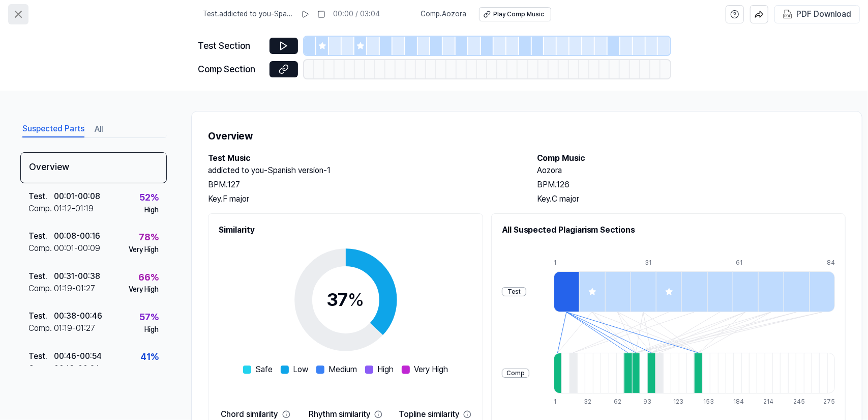 The width and height of the screenshot is (868, 420). What do you see at coordinates (362, 185) in the screenshot?
I see `div: BPM. 127` at bounding box center [362, 185].